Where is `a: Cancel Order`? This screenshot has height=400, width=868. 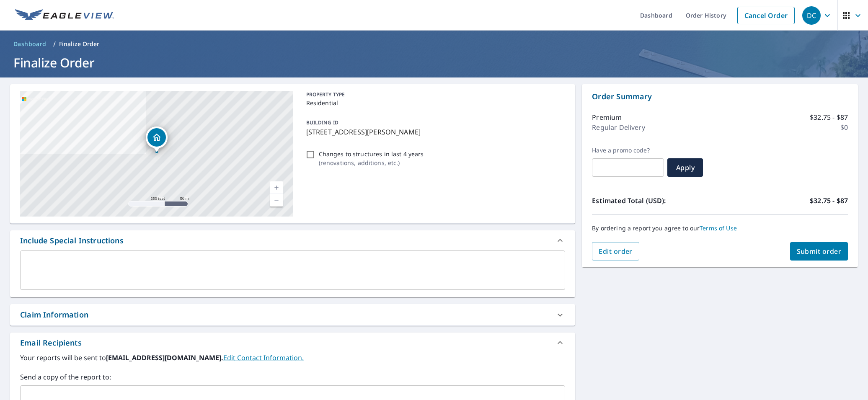
a: Cancel Order is located at coordinates (765, 15).